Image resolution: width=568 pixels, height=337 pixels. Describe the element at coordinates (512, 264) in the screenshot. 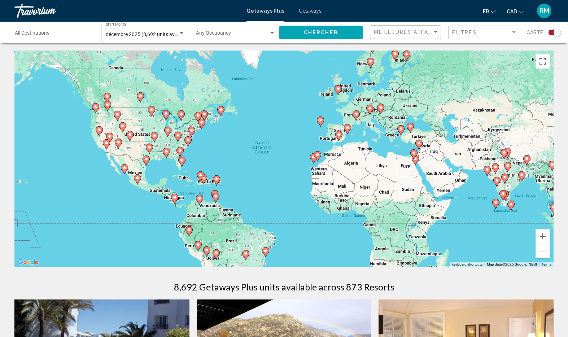

I see `span: Map data ©2025 Google, INEGI` at that location.